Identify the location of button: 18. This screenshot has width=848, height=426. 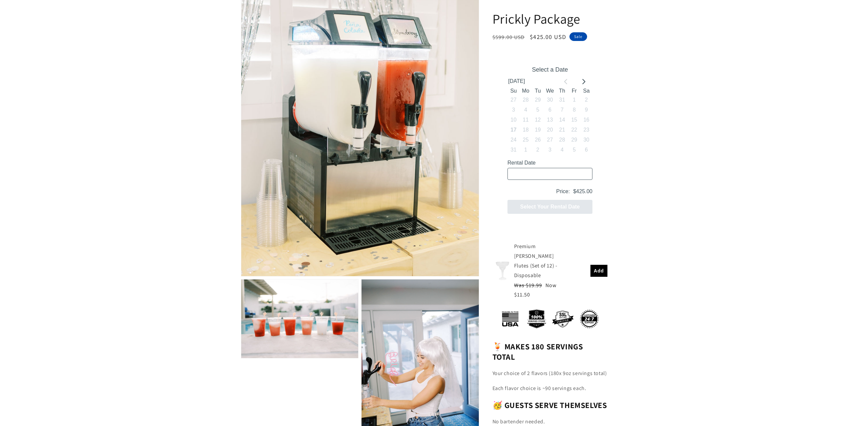
(33, 79).